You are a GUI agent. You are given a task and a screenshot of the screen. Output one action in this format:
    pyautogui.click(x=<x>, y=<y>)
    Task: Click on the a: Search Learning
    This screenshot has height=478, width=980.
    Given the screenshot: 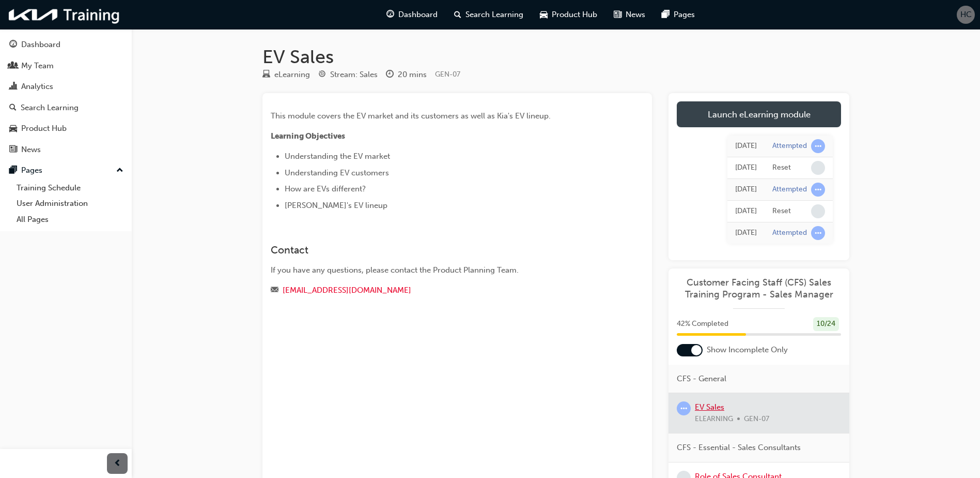 What is the action you would take?
    pyautogui.click(x=65, y=107)
    